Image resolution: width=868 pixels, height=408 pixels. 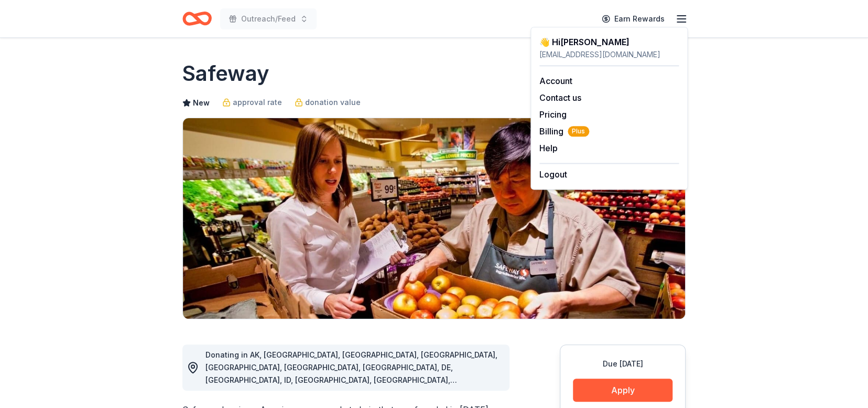 What do you see at coordinates (197, 18) in the screenshot?
I see `a: Home` at bounding box center [197, 18].